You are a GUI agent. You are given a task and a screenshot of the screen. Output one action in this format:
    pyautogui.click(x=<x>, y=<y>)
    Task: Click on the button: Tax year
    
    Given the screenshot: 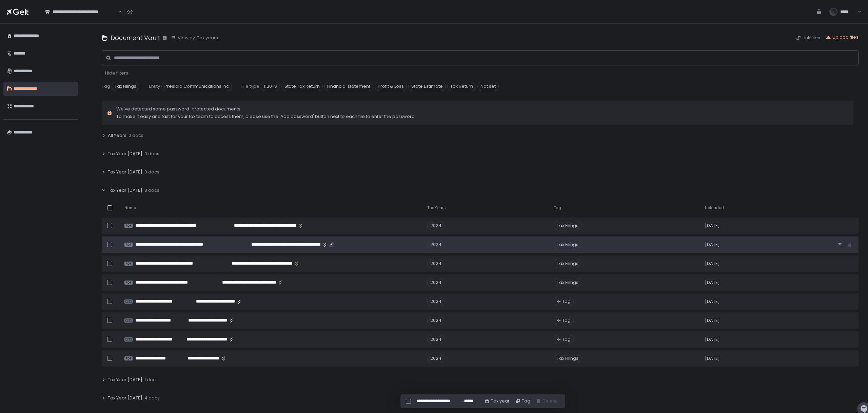 What is the action you would take?
    pyautogui.click(x=496, y=401)
    